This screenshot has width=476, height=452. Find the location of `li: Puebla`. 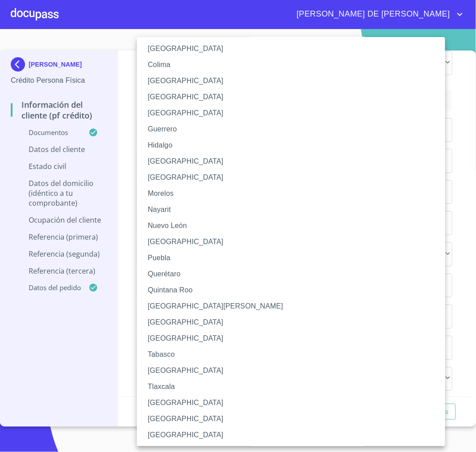

li: Puebla is located at coordinates (295, 258).